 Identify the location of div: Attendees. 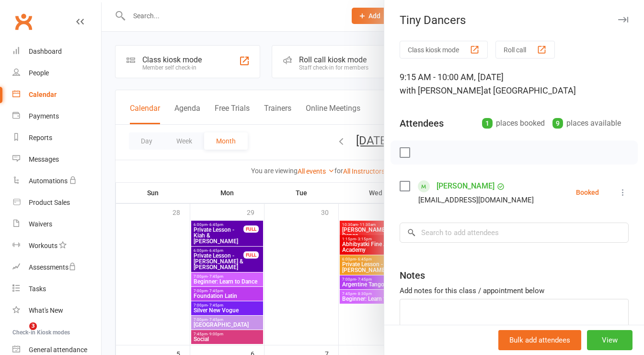
(421, 123).